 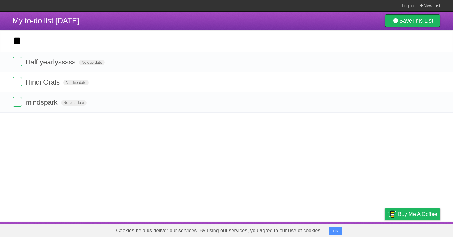 I want to click on a: Terms, so click(x=362, y=229).